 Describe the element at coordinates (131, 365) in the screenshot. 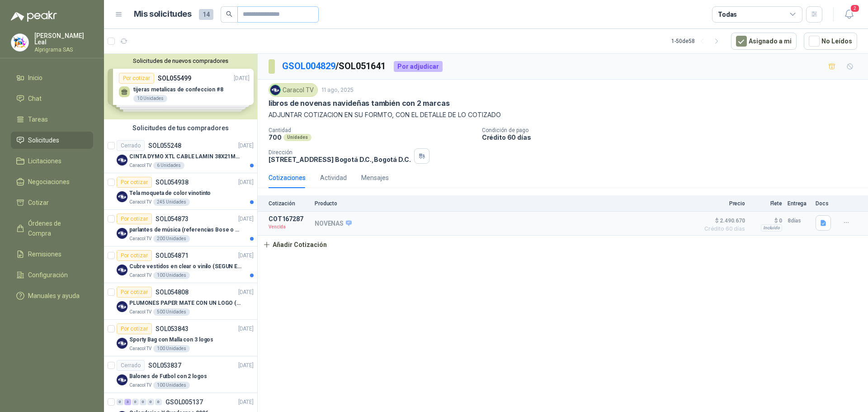

I see `div: Cerrado` at that location.